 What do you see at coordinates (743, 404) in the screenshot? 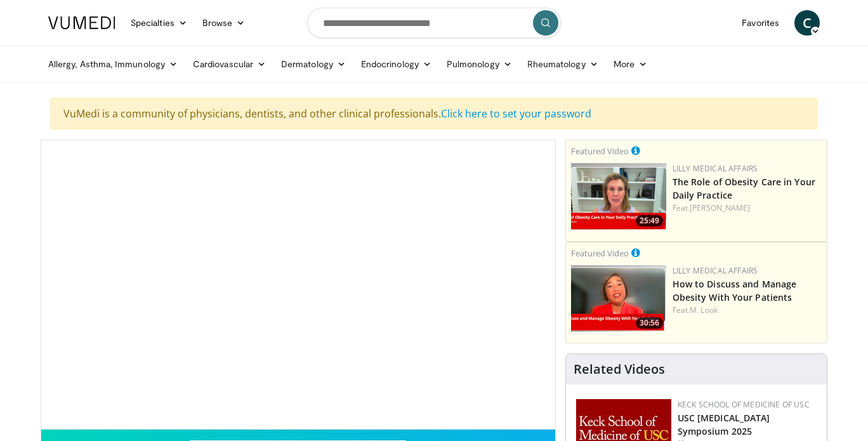
I see `a: Keck School of Medicine of USC` at bounding box center [743, 404].